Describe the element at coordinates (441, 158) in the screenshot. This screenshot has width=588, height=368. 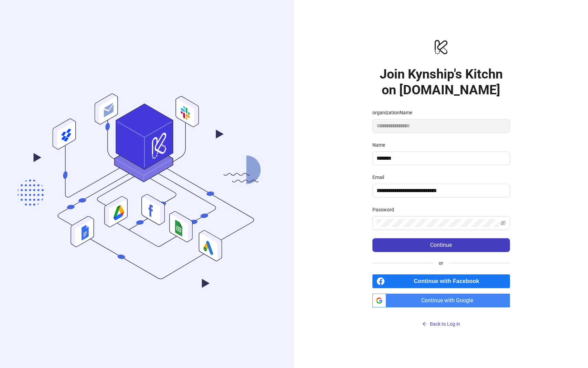
I see `input: Name` at that location.